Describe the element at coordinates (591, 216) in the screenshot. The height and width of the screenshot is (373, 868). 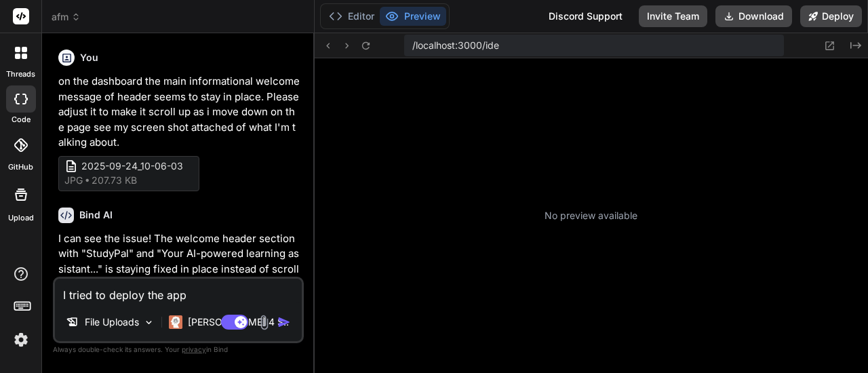
I see `p: No preview available` at that location.